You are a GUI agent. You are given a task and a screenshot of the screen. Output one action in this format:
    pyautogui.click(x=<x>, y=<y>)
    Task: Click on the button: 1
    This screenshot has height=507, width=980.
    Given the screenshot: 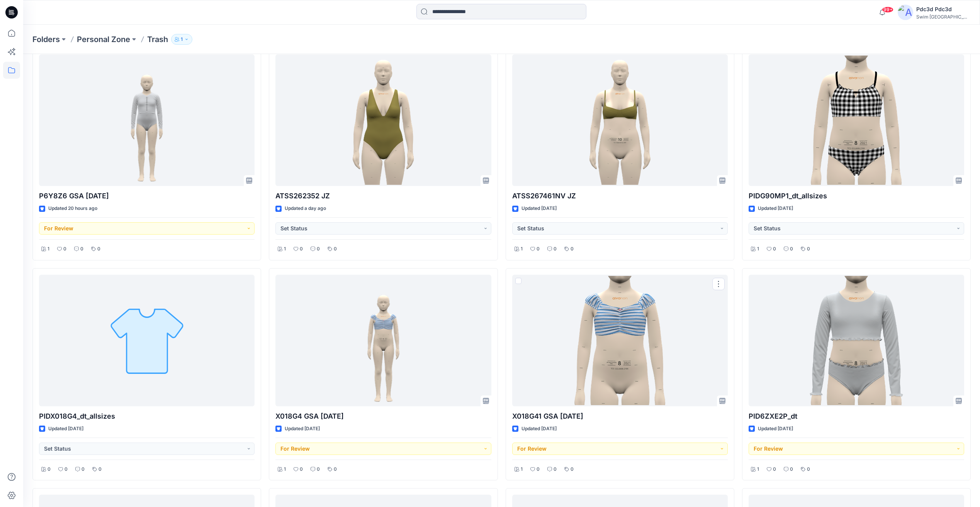 What is the action you would take?
    pyautogui.click(x=182, y=40)
    